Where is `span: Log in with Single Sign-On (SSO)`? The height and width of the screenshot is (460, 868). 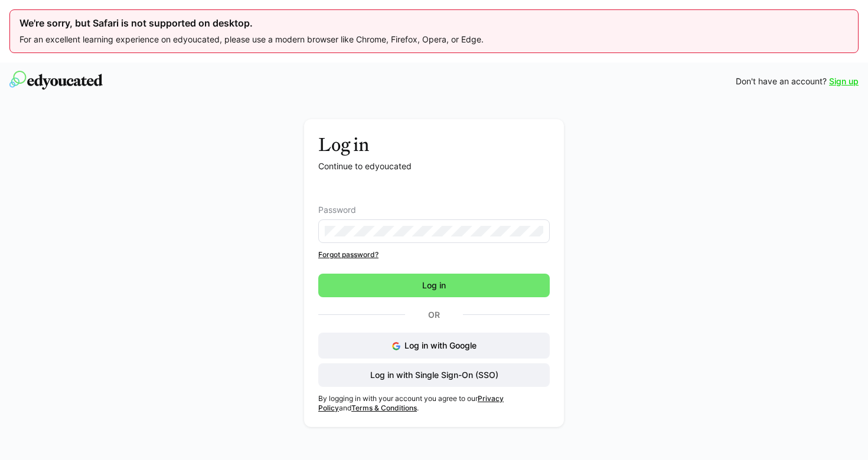 span: Log in with Single Sign-On (SSO) is located at coordinates (434, 375).